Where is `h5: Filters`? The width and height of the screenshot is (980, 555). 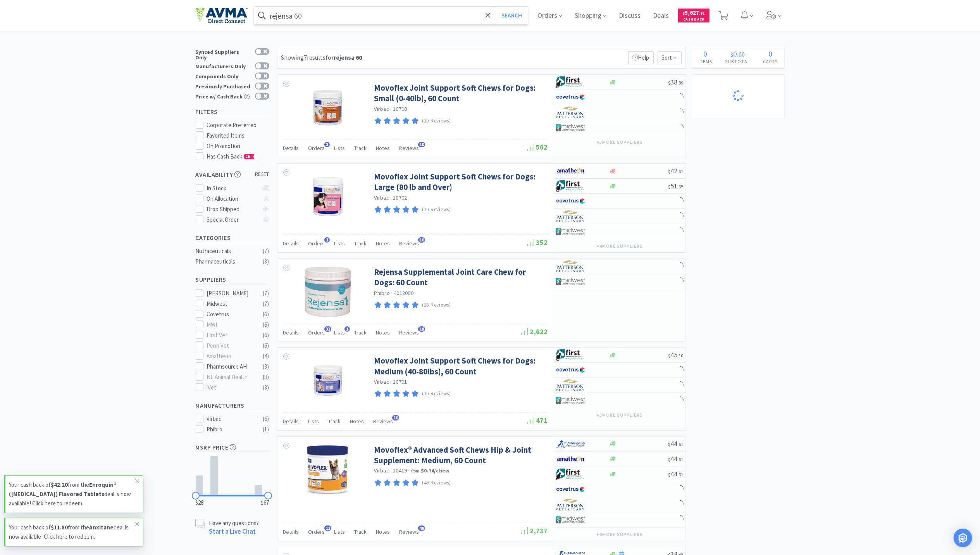 h5: Filters is located at coordinates (233, 111).